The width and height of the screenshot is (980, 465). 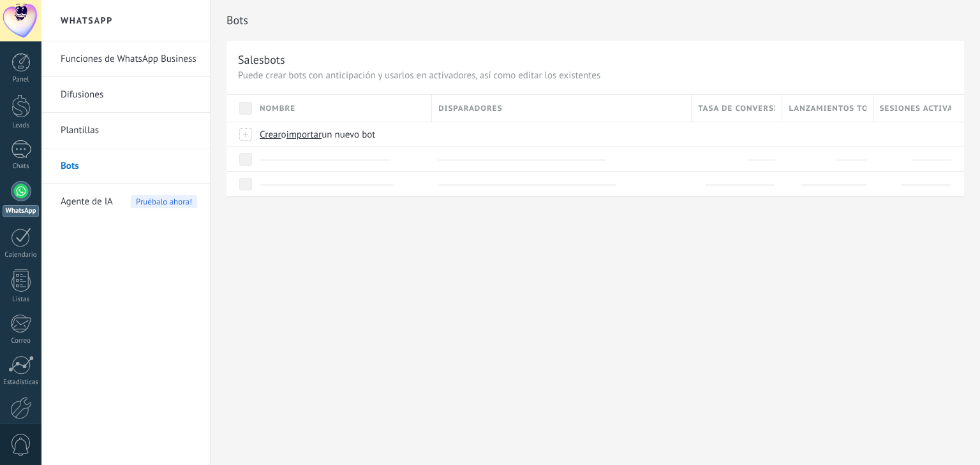 I want to click on li: Difusiones, so click(x=125, y=95).